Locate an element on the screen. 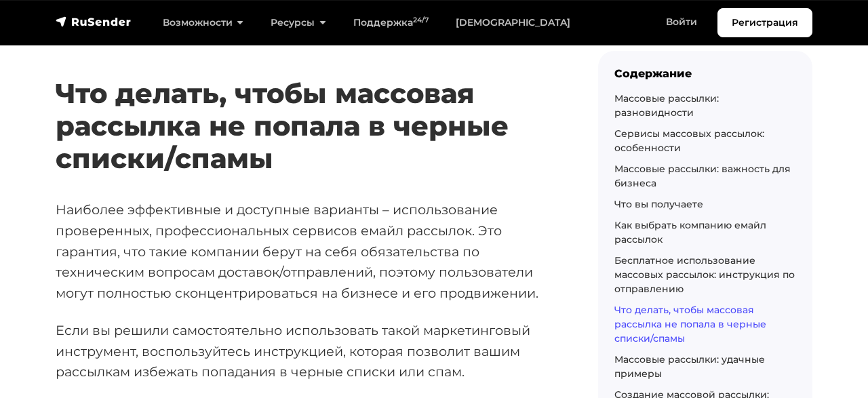 Image resolution: width=868 pixels, height=398 pixels. a: Сервисы массовых рассылок: особенности is located at coordinates (689, 140).